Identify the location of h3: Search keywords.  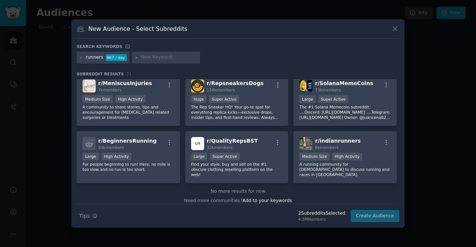
(99, 47).